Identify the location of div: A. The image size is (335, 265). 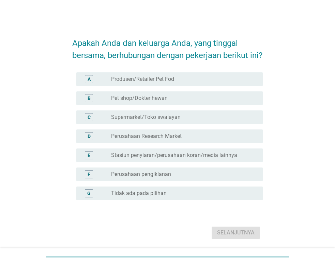
(89, 79).